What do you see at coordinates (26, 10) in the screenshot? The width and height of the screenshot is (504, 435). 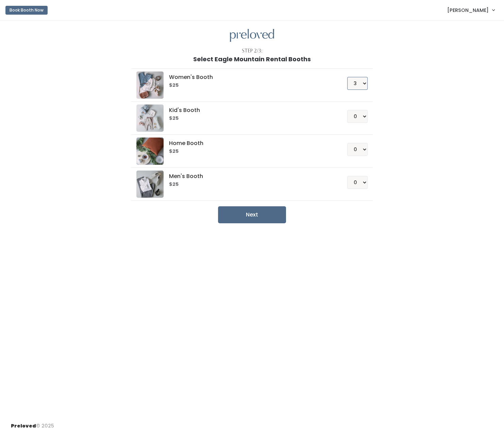 I see `a: Book Booth Now` at bounding box center [26, 10].